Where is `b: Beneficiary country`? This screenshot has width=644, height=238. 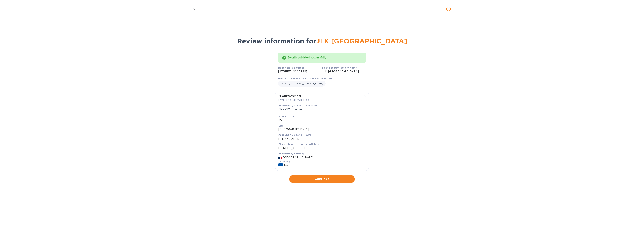
b: Beneficiary country is located at coordinates (291, 154).